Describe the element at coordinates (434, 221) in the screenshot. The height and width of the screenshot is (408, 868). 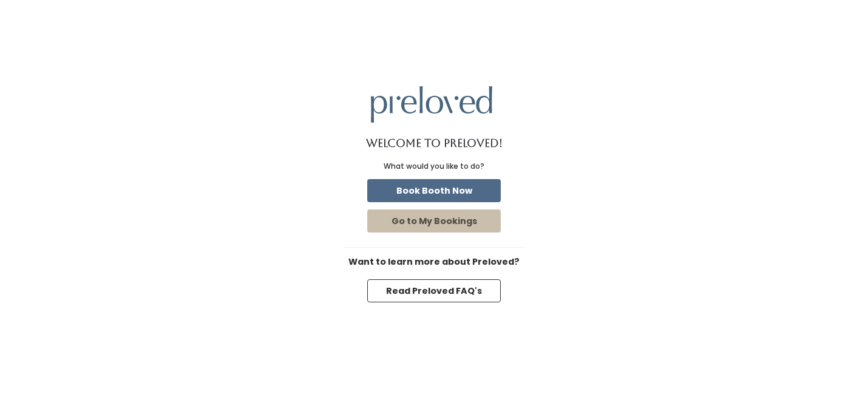
I see `button: Go to My Bookings` at that location.